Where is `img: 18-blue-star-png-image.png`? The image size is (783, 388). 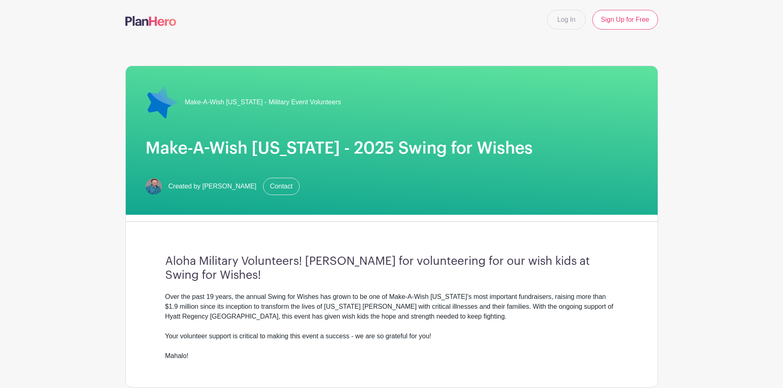 img: 18-blue-star-png-image.png is located at coordinates (162, 102).